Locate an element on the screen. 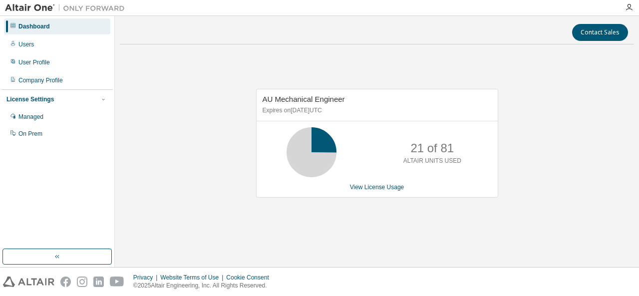 The image size is (639, 296). div: User Profile is located at coordinates (34, 62).